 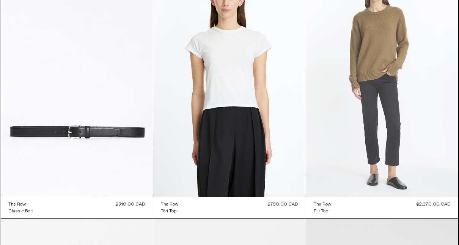 I want to click on a: Tori Top, so click(x=170, y=212).